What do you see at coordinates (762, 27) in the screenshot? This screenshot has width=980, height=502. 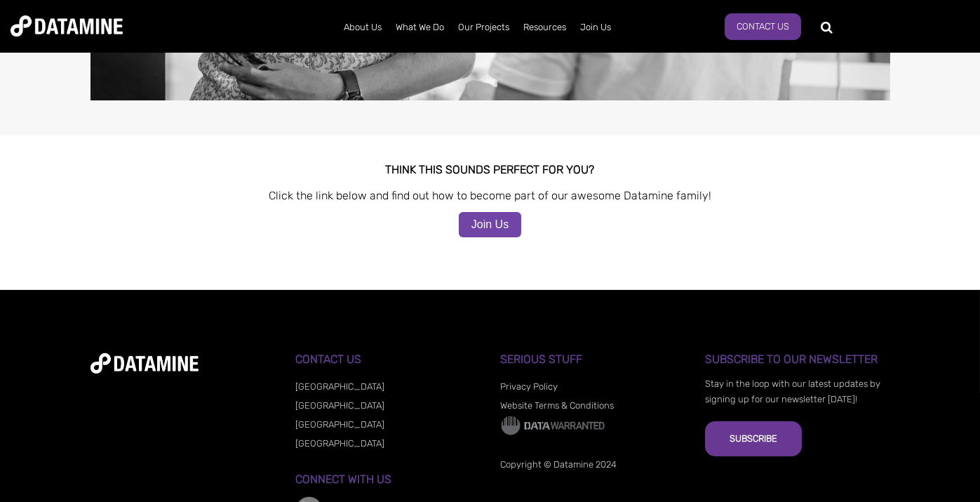 I see `a: Contact Us` at bounding box center [762, 27].